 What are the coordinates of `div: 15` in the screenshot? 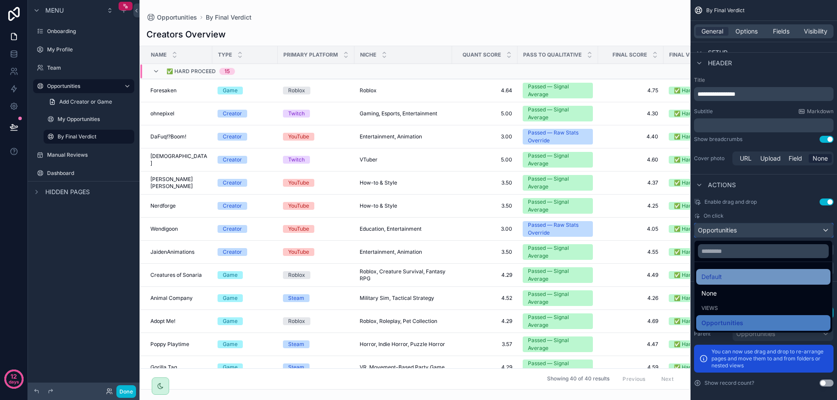 It's located at (227, 71).